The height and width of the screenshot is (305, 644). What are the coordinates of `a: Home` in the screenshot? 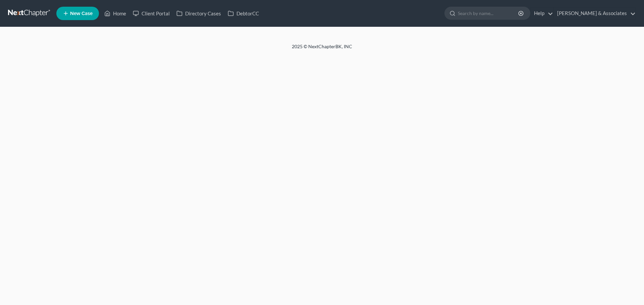 It's located at (115, 13).